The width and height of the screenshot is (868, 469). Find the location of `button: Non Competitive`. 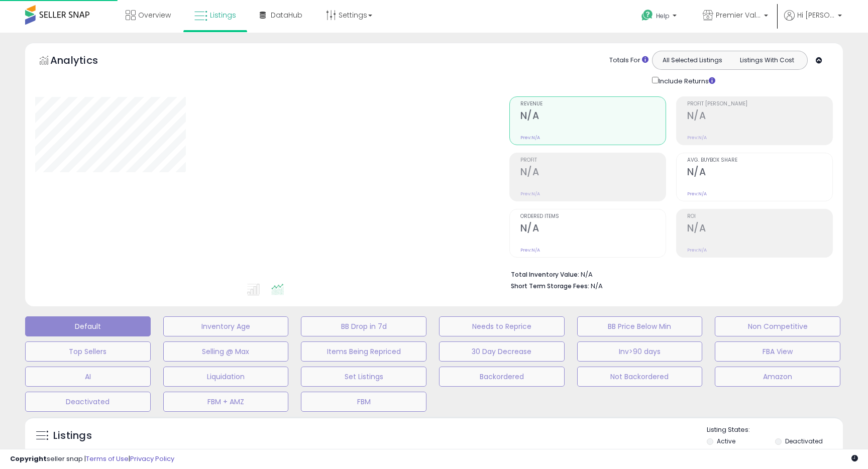

button: Non Competitive is located at coordinates (778, 326).